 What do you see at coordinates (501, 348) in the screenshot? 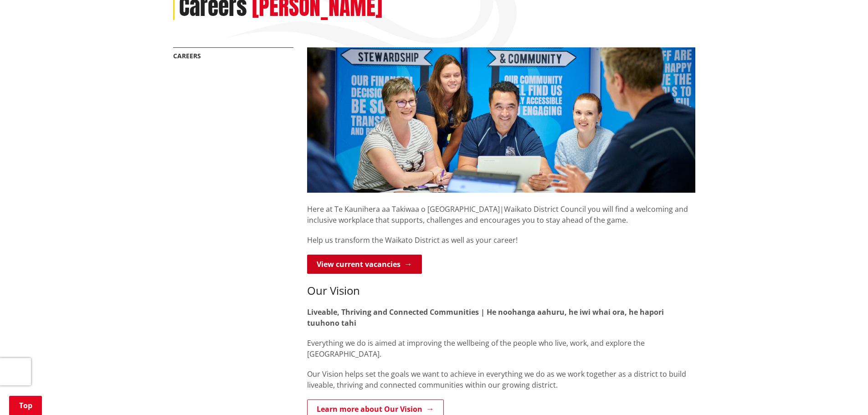
I see `p: Everything we do is aimed at improving the wellbeing of the people who live, work, and explore th...` at bounding box center [501, 348].